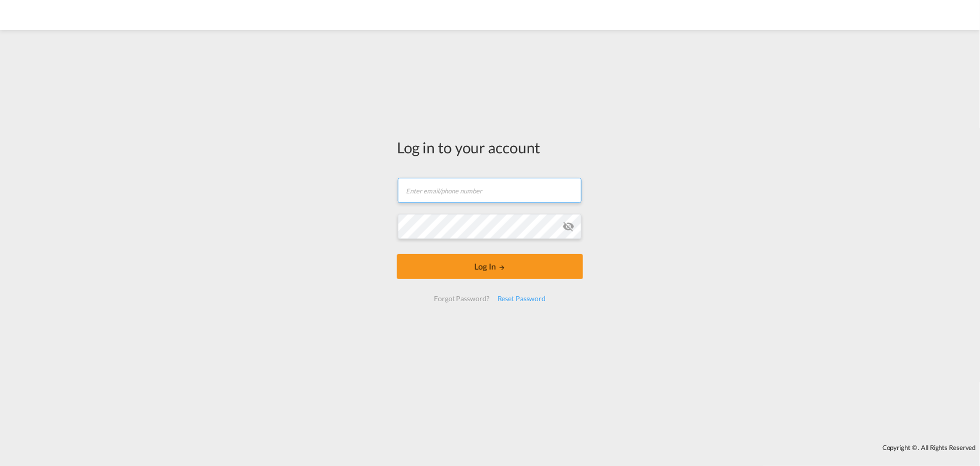 The width and height of the screenshot is (980, 466). Describe the element at coordinates (490, 147) in the screenshot. I see `div: Log in to your account` at that location.